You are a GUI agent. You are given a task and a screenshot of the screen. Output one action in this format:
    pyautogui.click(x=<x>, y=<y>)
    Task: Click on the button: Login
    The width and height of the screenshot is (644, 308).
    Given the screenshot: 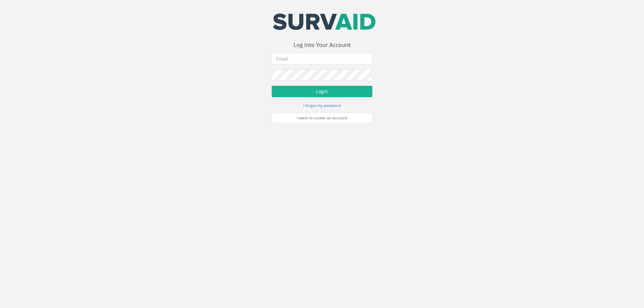 What is the action you would take?
    pyautogui.click(x=322, y=92)
    